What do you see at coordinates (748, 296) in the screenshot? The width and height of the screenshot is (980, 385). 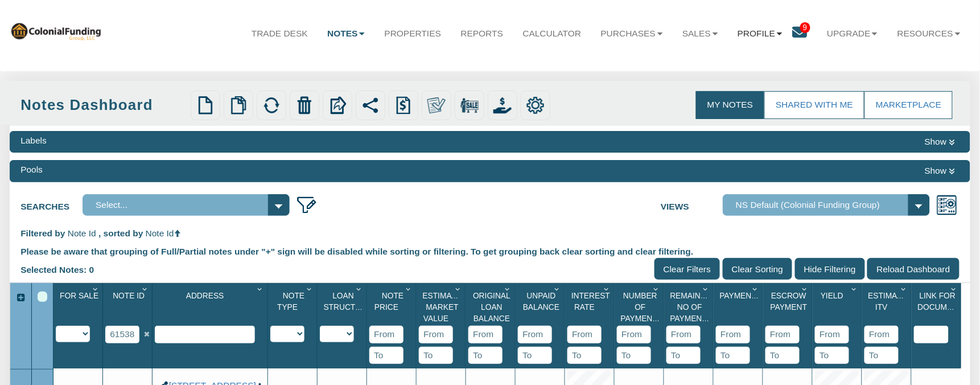 I see `span: Payment(P&I)` at bounding box center [748, 296].